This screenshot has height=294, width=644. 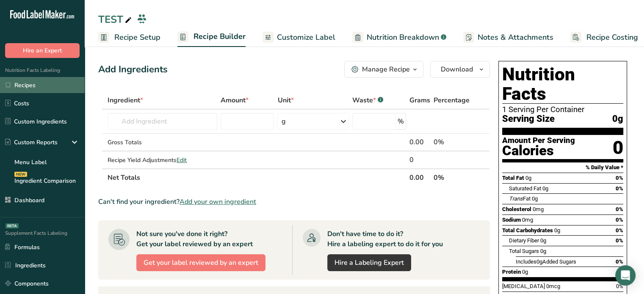 I want to click on span: Recipe Builder, so click(x=219, y=36).